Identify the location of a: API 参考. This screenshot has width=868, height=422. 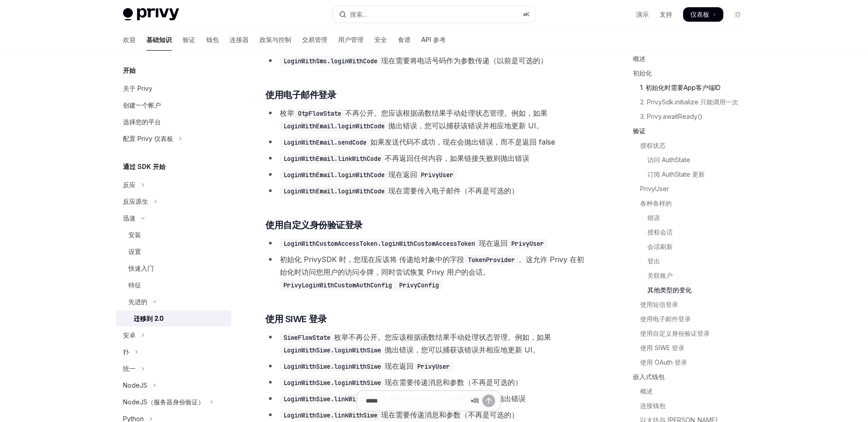
(434, 40).